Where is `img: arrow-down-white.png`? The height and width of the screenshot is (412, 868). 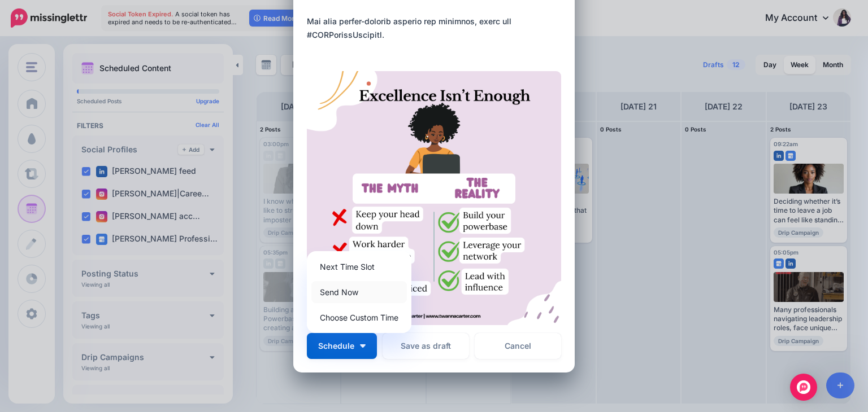 img: arrow-down-white.png is located at coordinates (362, 346).